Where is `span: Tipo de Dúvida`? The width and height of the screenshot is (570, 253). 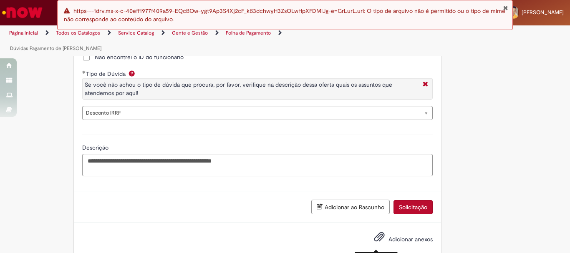
span: Tipo de Dúvida is located at coordinates (106, 74).